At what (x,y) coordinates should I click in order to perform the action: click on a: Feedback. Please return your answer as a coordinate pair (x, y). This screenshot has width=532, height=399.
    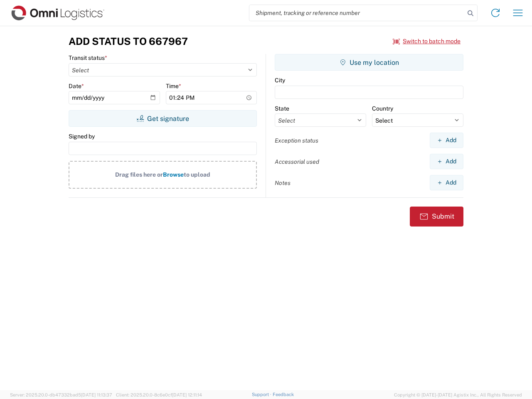
    Looking at the image, I should click on (283, 394).